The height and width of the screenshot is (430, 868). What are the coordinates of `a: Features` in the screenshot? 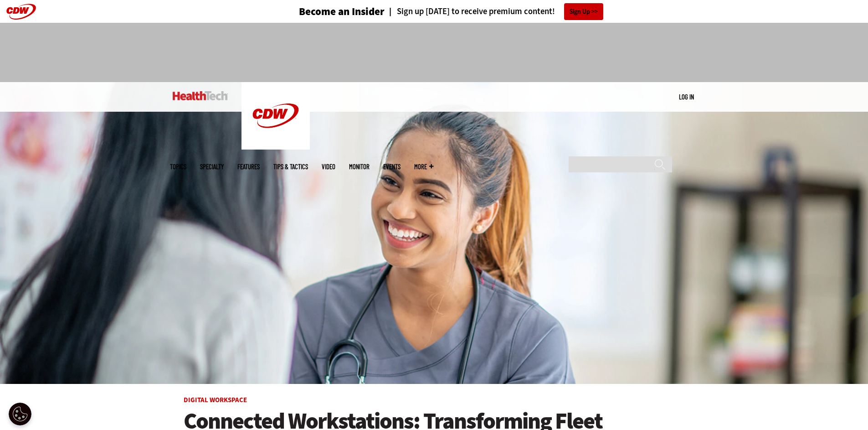 It's located at (249, 166).